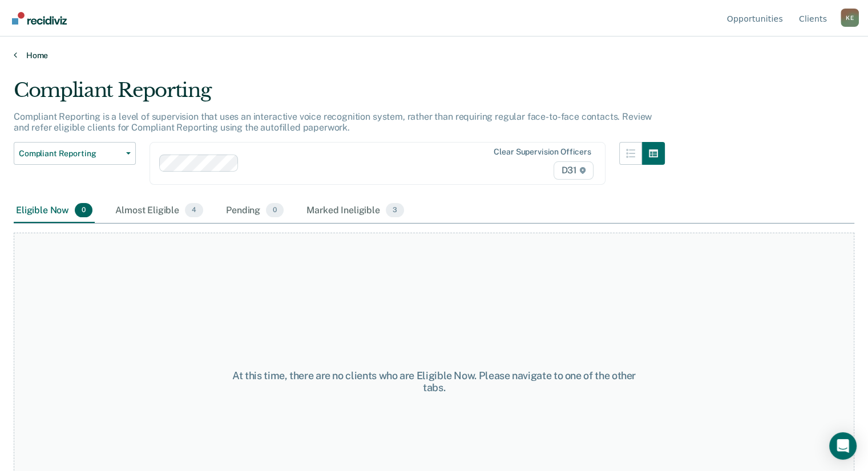 The width and height of the screenshot is (868, 471). What do you see at coordinates (75, 153) in the screenshot?
I see `button: Compliant Reporting` at bounding box center [75, 153].